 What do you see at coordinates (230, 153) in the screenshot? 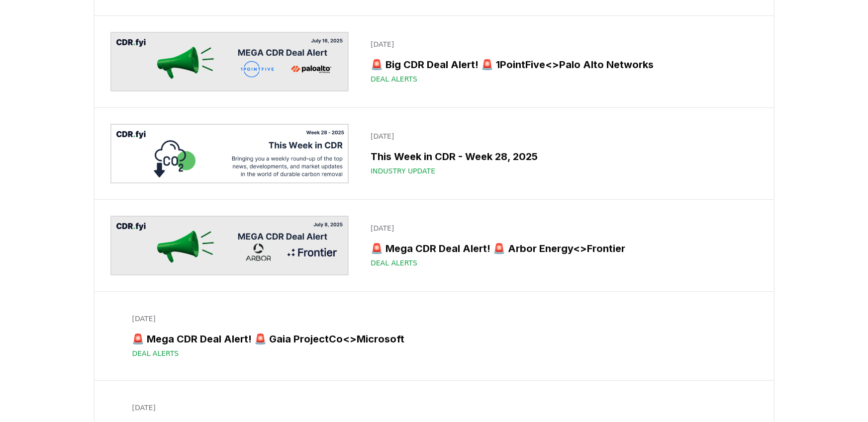
I see `img: This Week in CDR - Week 28, 2025 blog post image` at bounding box center [230, 153].